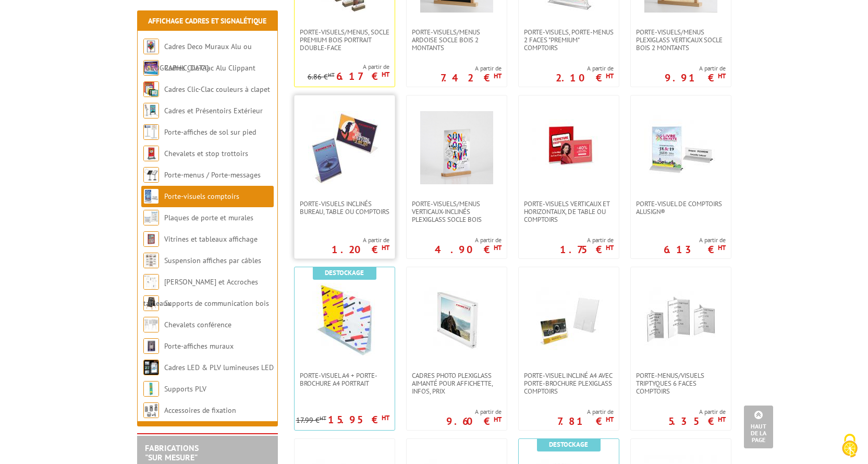  I want to click on img: Chevalets conférence, so click(151, 324).